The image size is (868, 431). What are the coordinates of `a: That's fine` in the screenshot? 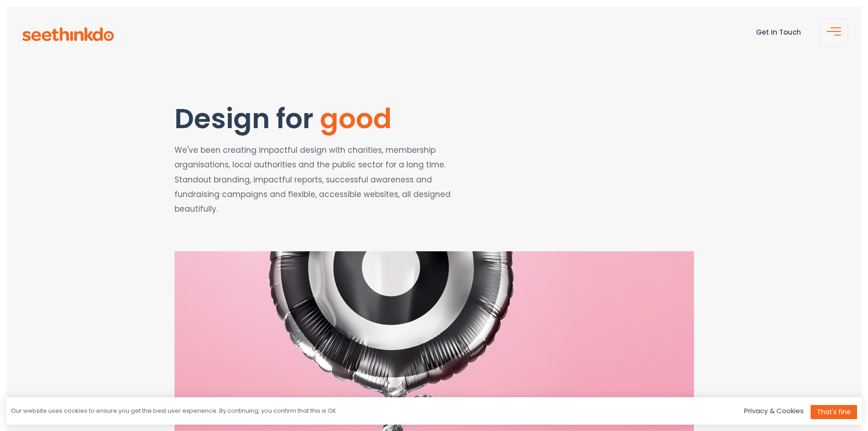 It's located at (834, 412).